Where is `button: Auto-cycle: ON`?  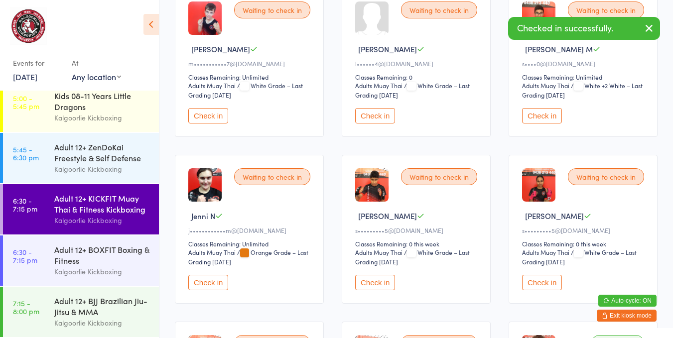
button: Auto-cycle: ON is located at coordinates (627, 301).